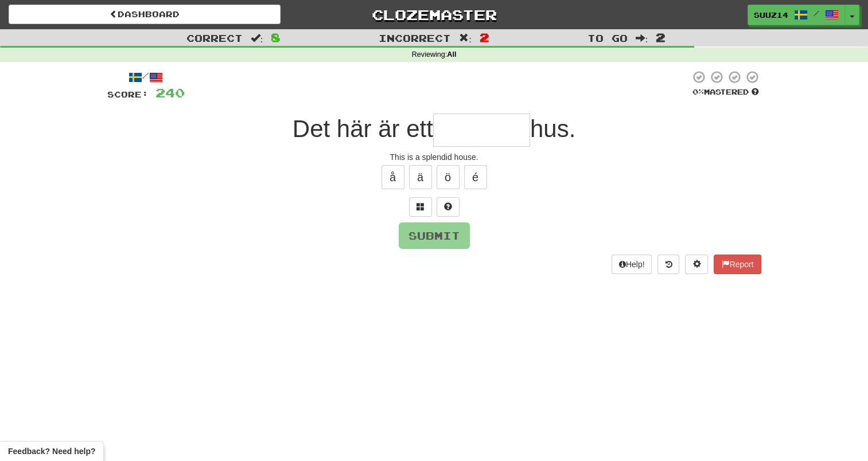  What do you see at coordinates (698, 92) in the screenshot?
I see `span: 0 %` at bounding box center [698, 92].